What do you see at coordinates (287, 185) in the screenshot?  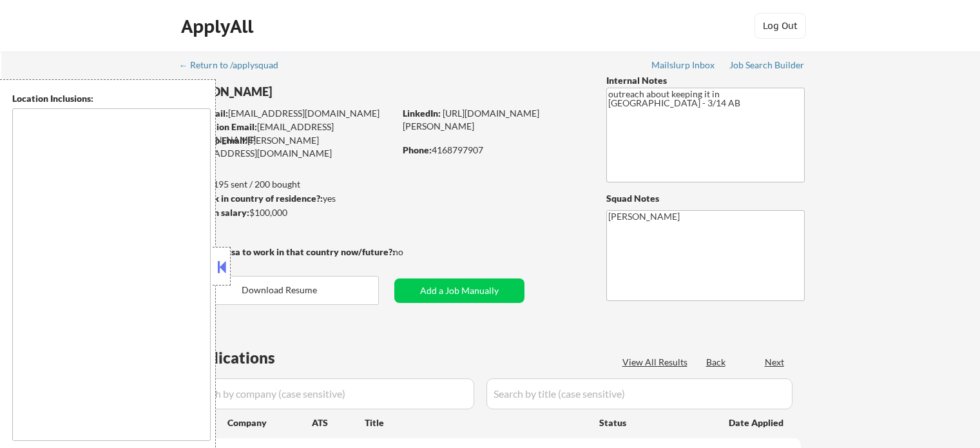 I see `div: 195 sent / 200 bought` at bounding box center [287, 185].